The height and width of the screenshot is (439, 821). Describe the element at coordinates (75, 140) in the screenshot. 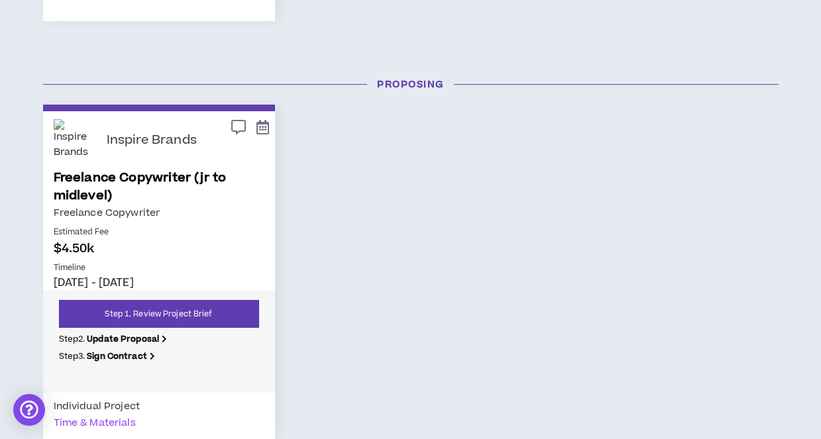

I see `img: Inspire Brands` at that location.